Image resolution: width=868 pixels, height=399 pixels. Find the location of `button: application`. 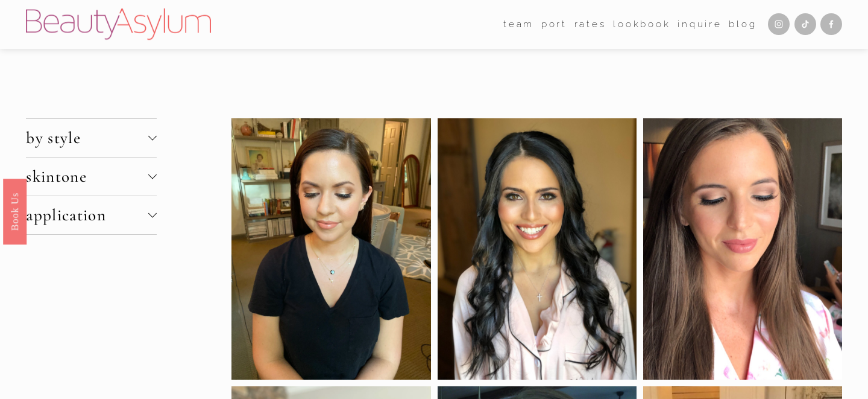

button: application is located at coordinates (91, 215).